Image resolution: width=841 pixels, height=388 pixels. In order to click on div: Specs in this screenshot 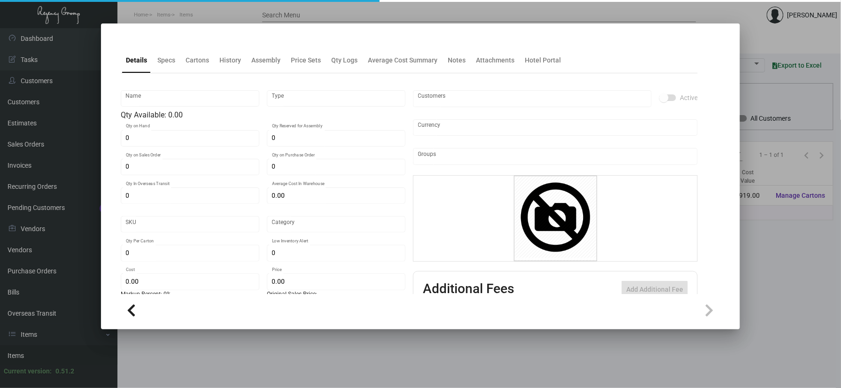, I will do `click(166, 60)`.